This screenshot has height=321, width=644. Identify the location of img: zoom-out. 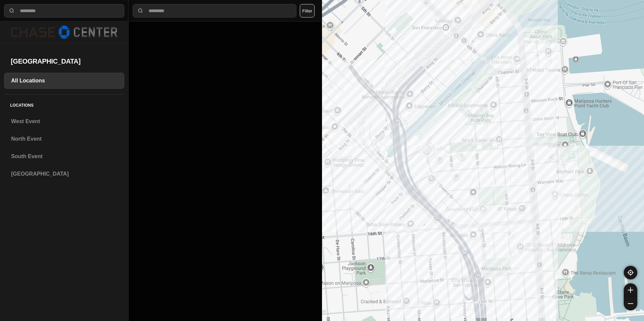
(630, 304).